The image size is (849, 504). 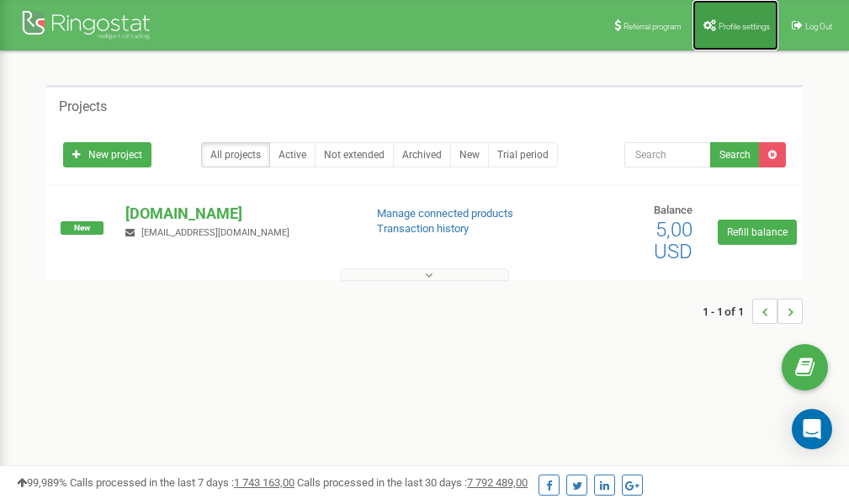 What do you see at coordinates (818, 26) in the screenshot?
I see `span: Log Out` at bounding box center [818, 26].